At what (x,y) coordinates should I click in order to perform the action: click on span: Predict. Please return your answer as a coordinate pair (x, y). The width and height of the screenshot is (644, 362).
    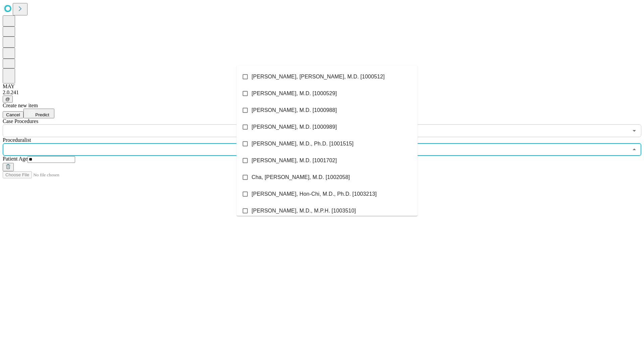
    Looking at the image, I should click on (42, 114).